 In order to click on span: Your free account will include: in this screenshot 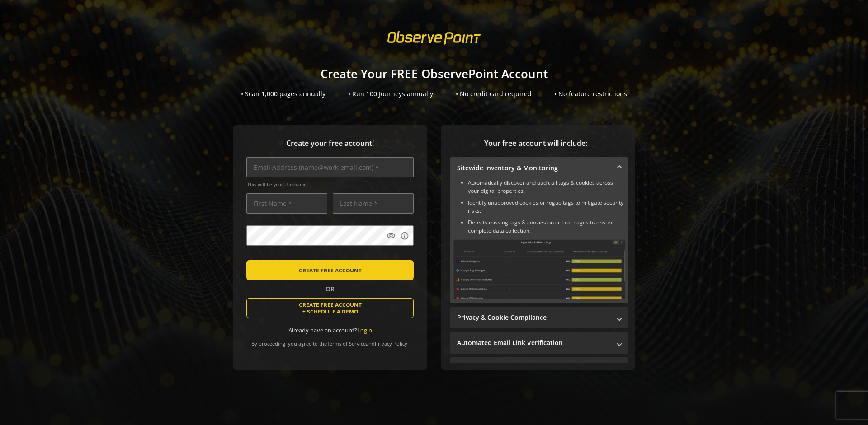, I will do `click(536, 143)`.